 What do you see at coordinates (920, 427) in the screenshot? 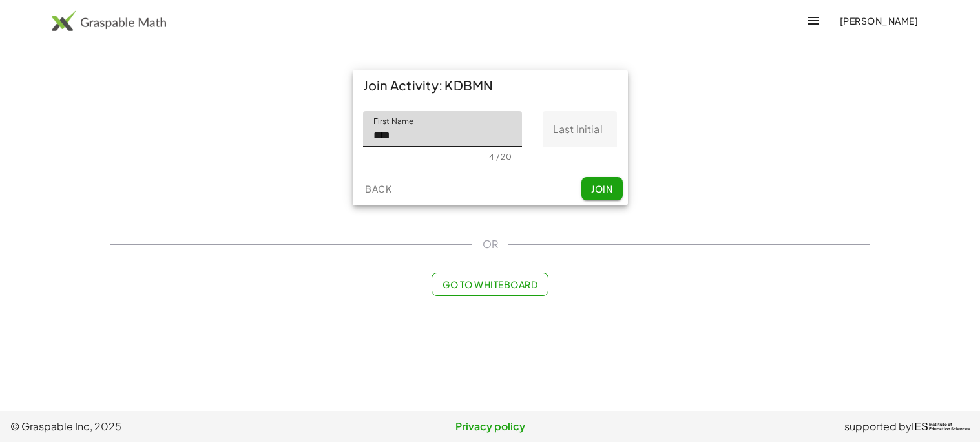
I see `span: IES` at bounding box center [920, 427].